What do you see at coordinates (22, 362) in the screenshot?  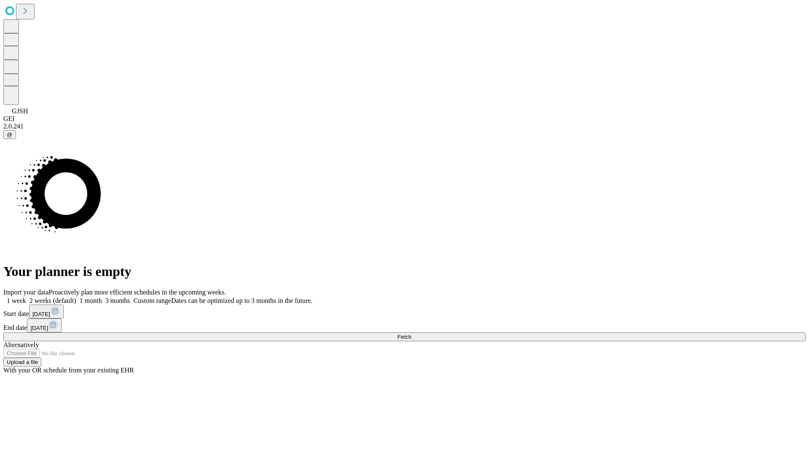 I see `button: Upload a file` at bounding box center [22, 362].